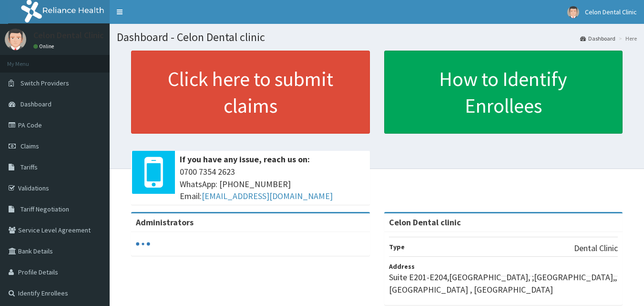 The image size is (644, 306). Describe the element at coordinates (610, 12) in the screenshot. I see `span: Celon Dental Clinic` at that location.